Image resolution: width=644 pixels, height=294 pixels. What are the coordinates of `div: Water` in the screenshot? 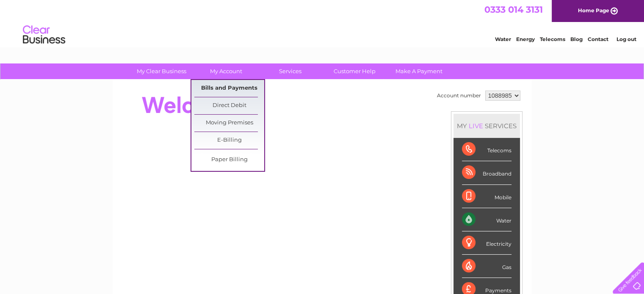 It's located at (486, 220).